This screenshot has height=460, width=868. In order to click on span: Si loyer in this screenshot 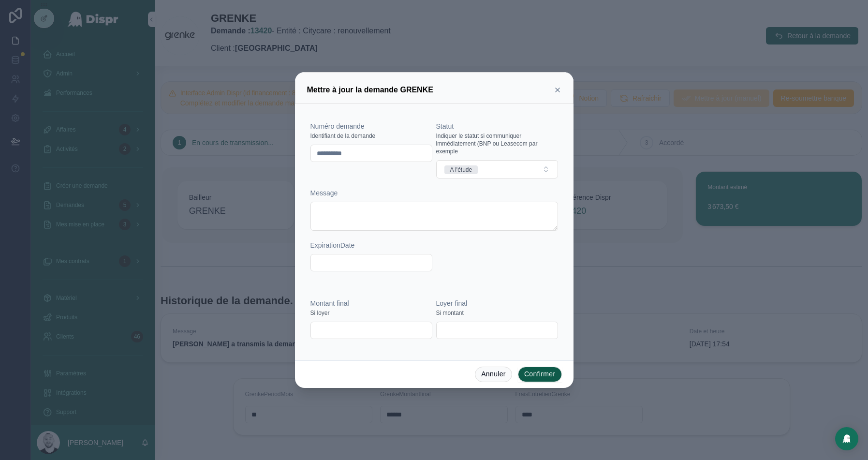, I will do `click(320, 313)`.